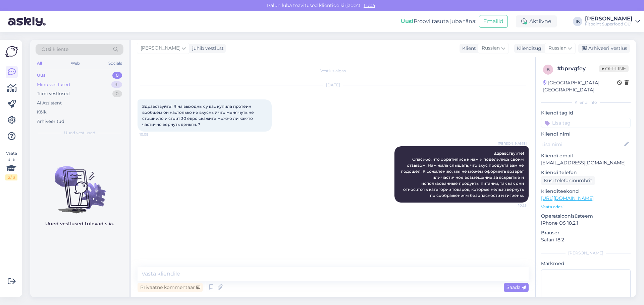  I want to click on div: Fitpoint Superfood OÜ, so click(609, 24).